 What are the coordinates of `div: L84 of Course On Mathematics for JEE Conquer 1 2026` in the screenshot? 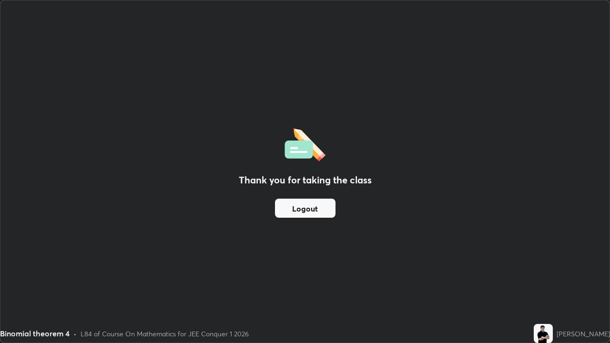 It's located at (164, 334).